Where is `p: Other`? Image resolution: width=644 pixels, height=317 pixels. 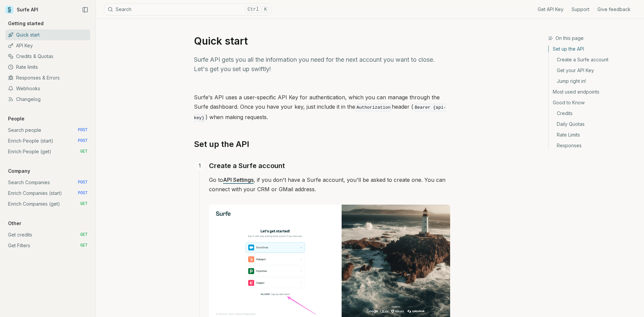
p: Other is located at coordinates (14, 223).